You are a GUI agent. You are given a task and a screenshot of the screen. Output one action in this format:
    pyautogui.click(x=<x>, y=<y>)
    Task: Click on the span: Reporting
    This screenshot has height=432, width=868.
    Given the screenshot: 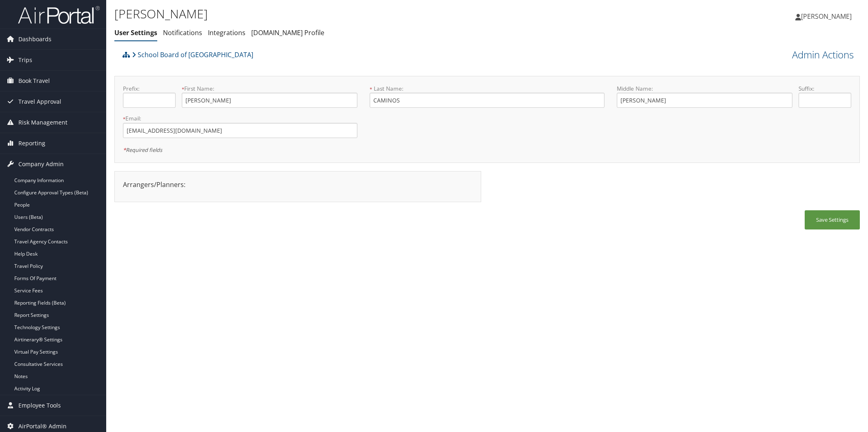 What is the action you would take?
    pyautogui.click(x=32, y=143)
    